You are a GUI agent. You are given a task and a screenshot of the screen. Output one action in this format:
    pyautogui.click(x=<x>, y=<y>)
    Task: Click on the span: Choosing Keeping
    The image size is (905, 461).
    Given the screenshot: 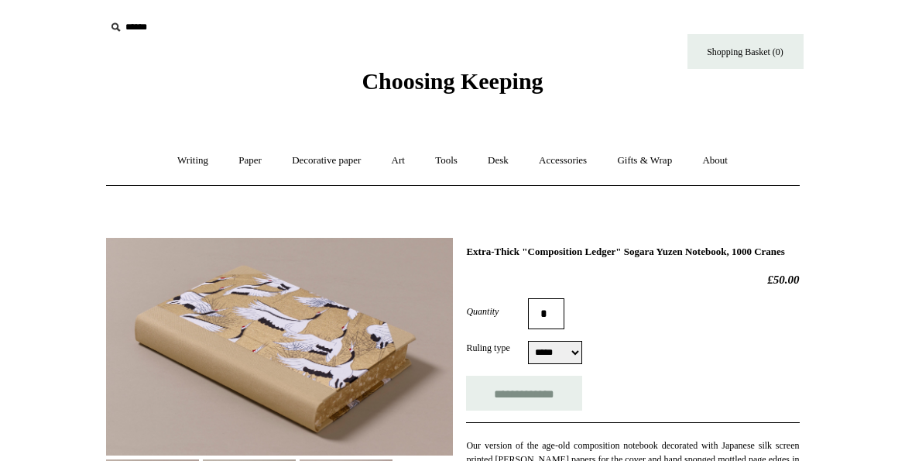 What is the action you would take?
    pyautogui.click(x=452, y=81)
    